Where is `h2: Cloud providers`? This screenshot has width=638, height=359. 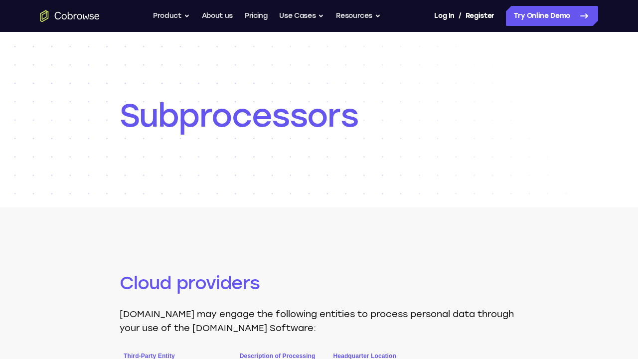
h2: Cloud providers is located at coordinates (319, 283).